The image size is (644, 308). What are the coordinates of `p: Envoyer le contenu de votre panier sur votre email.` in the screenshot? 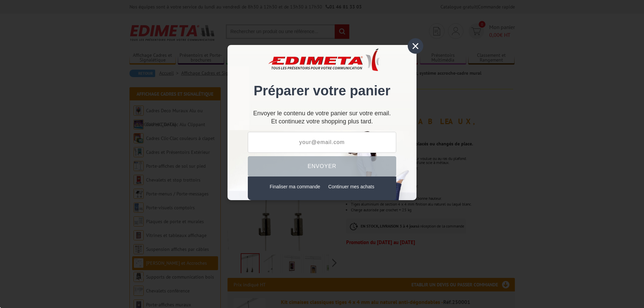 It's located at (322, 113).